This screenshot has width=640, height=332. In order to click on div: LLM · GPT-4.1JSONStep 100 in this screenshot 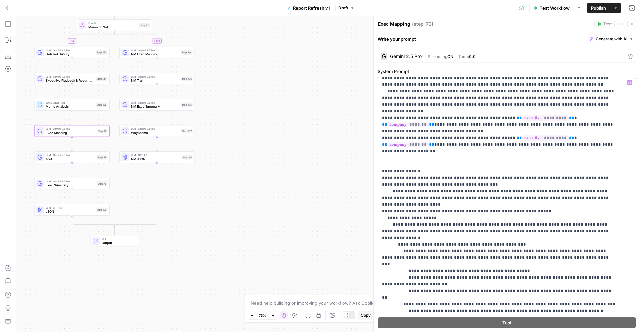, I will do `click(72, 210)`.